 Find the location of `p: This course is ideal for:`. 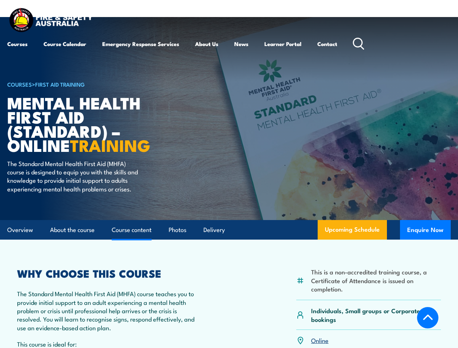

p: This course is ideal for: is located at coordinates (109, 344).